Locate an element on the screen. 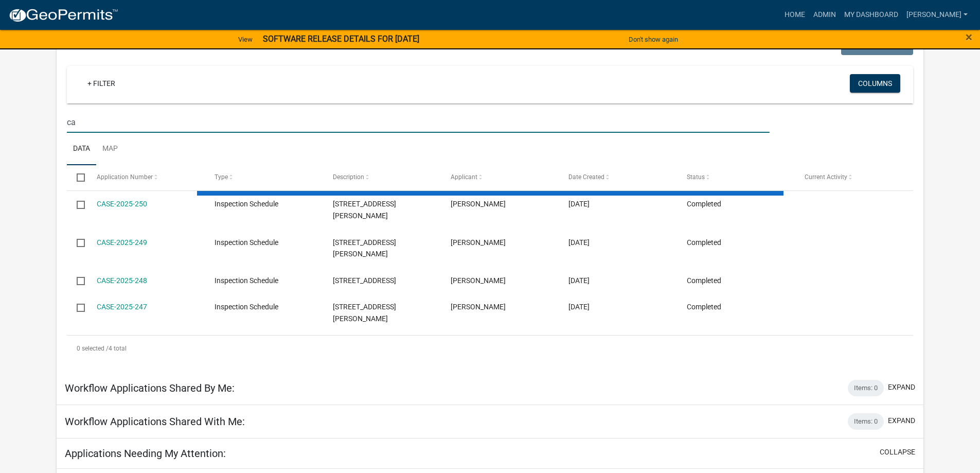  span: 981 JACKSON RD is located at coordinates (364, 210).